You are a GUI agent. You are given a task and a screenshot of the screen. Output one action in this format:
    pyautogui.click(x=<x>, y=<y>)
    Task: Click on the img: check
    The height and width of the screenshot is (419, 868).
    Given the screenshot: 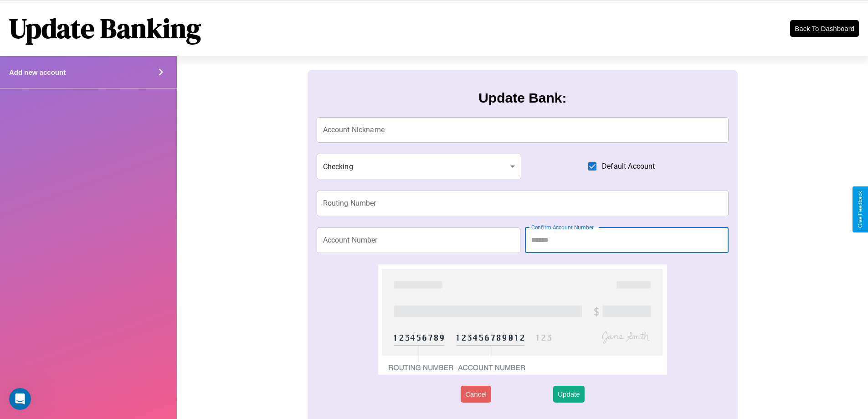 What is the action you would take?
    pyautogui.click(x=522, y=319)
    